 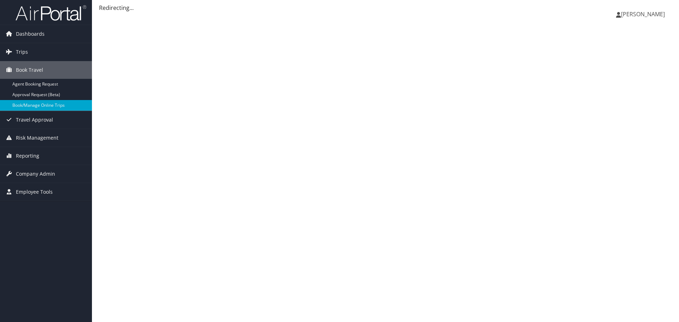 I want to click on div: Redirecting..., so click(x=386, y=8).